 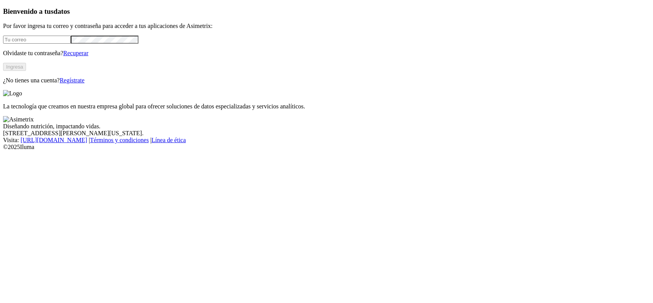 What do you see at coordinates (326, 53) in the screenshot?
I see `p: Olvidaste tu contraseña?` at bounding box center [326, 53].